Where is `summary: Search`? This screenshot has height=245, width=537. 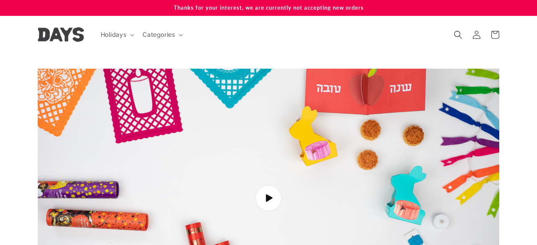 summary: Search is located at coordinates (458, 35).